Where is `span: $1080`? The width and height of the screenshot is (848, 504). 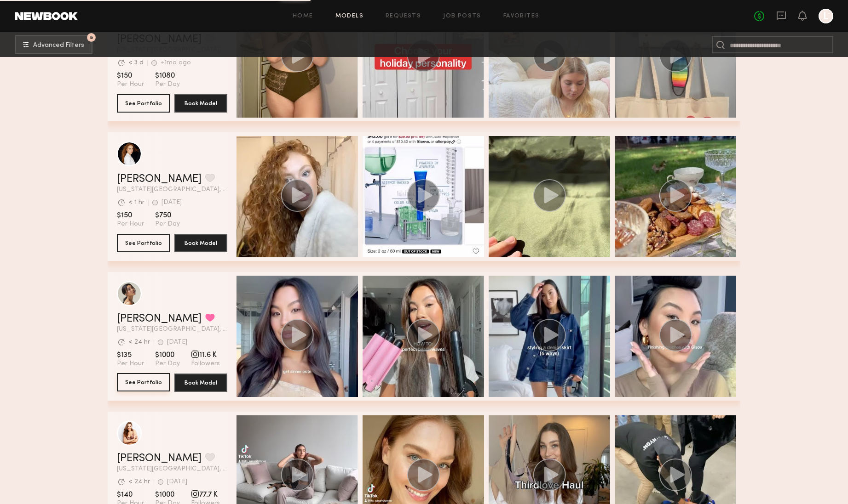
span: $1080 is located at coordinates (168, 76).